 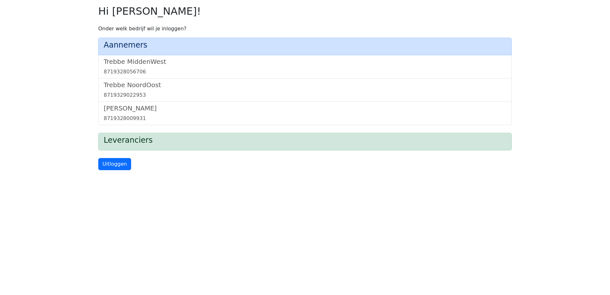 What do you see at coordinates (305, 90) in the screenshot?
I see `a: Trebbe NoordOost8719329022953` at bounding box center [305, 90].